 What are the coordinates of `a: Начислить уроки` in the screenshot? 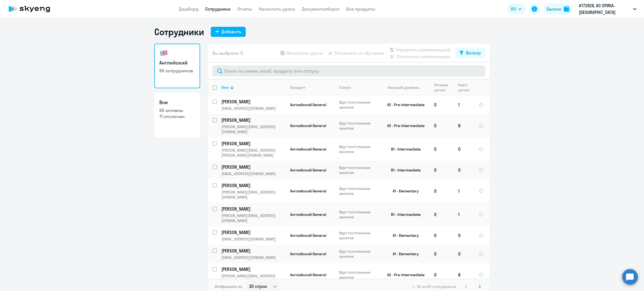 It's located at (277, 9).